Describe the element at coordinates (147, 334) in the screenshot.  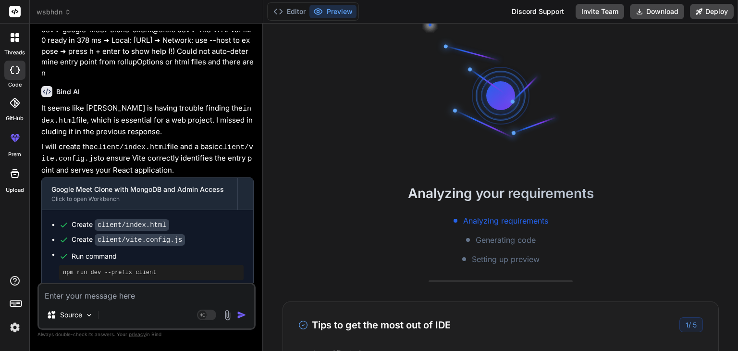
I see `p: Always double-check its answers. Your in Bind` at that location.